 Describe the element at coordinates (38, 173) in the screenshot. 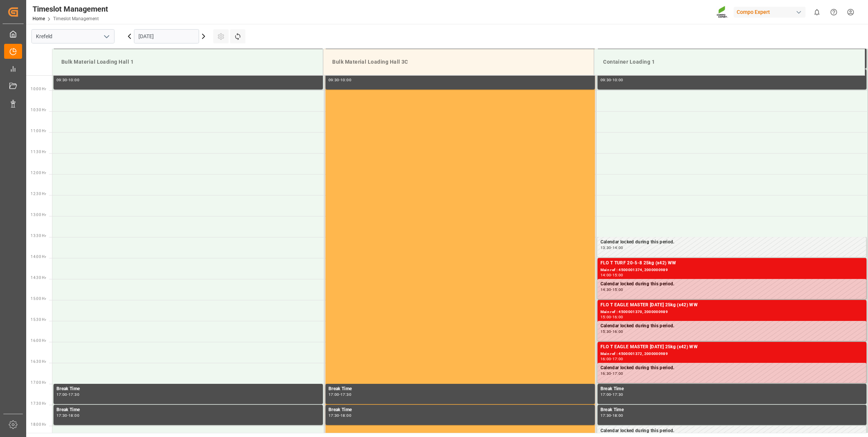

I see `span: 12:00 Hr` at that location.